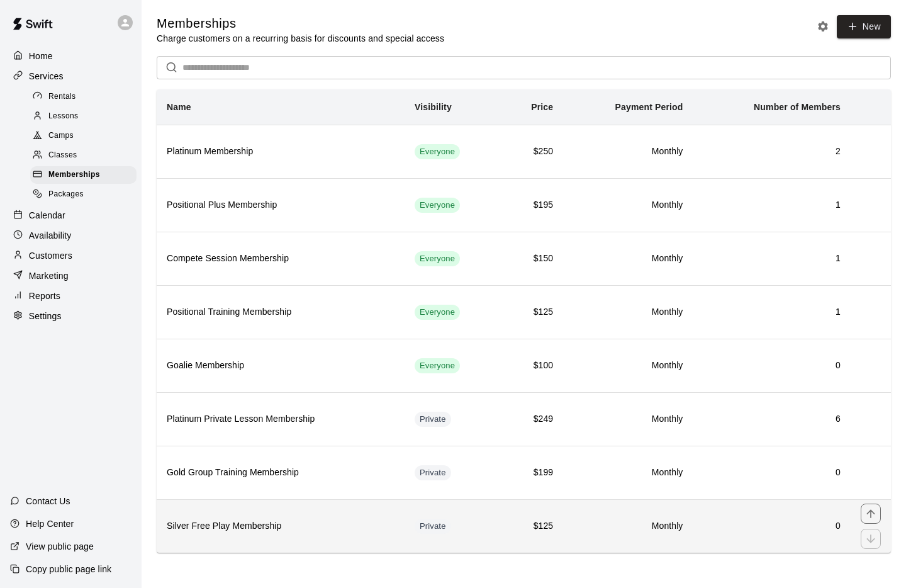  I want to click on p: Calendar, so click(47, 215).